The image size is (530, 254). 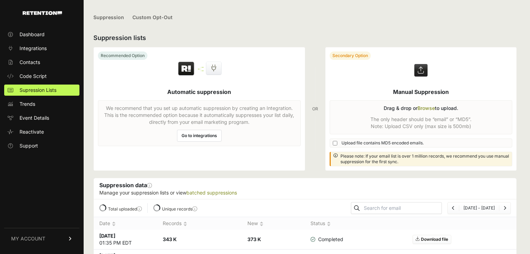 I want to click on a: Contacts, so click(x=42, y=62).